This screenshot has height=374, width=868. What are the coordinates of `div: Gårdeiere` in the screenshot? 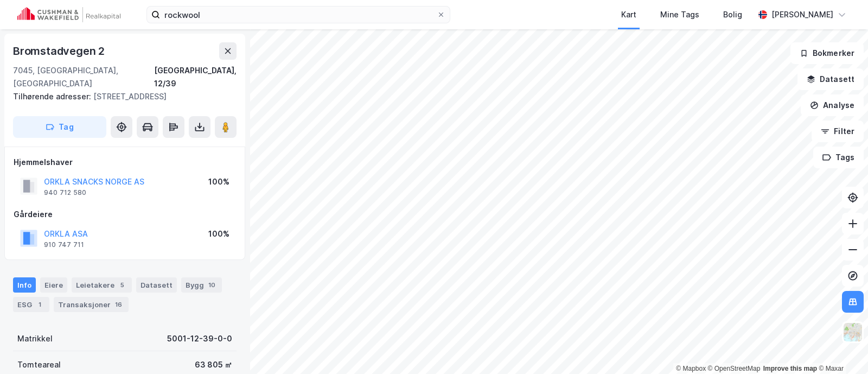 It's located at (125, 214).